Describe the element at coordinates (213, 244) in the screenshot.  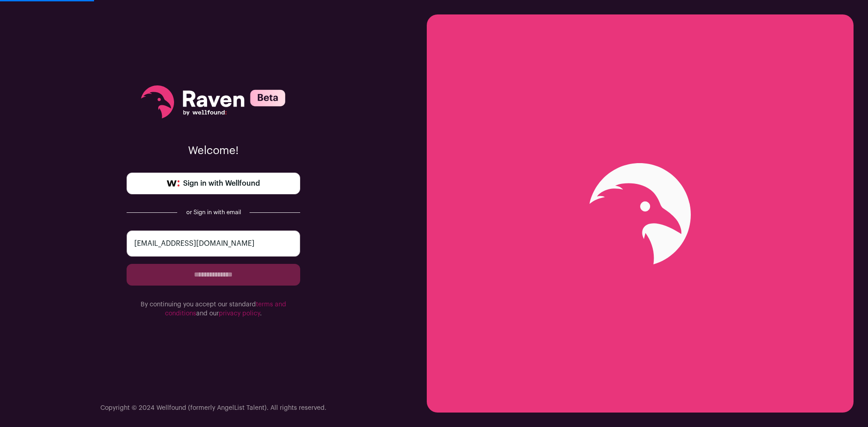
I see `input: email@example.com` at that location.